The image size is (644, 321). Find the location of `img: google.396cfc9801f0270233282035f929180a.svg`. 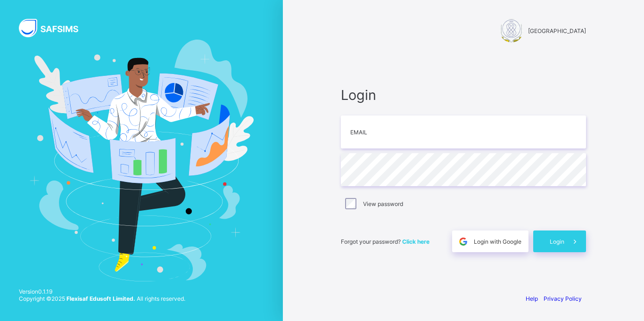

img: google.396cfc9801f0270233282035f929180a.svg is located at coordinates (463, 242).